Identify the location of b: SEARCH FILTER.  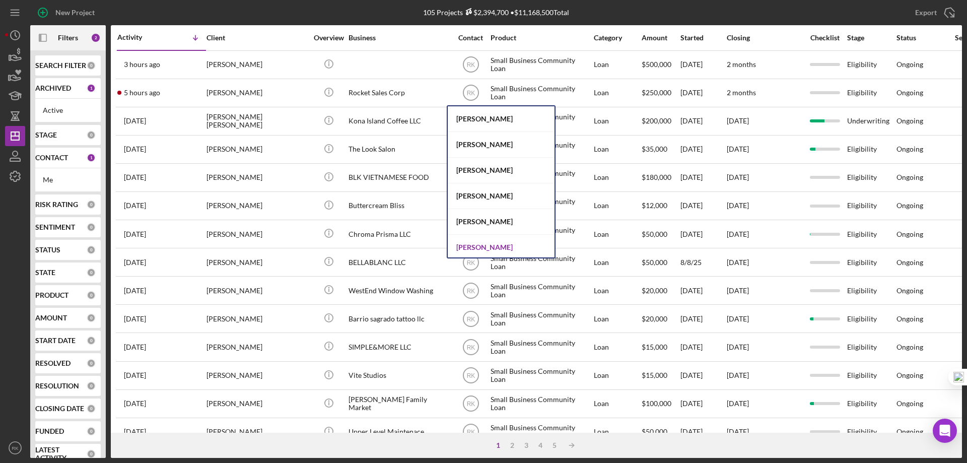
(60, 65).